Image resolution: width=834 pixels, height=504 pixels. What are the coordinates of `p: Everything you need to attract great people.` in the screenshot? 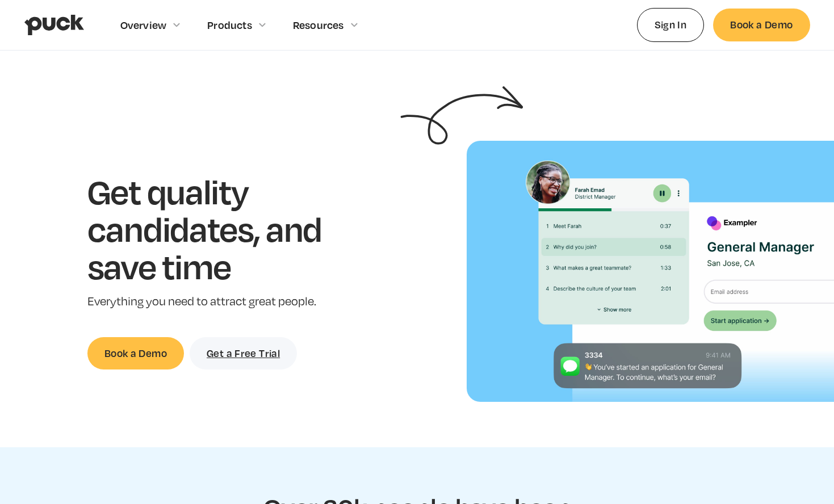 It's located at (222, 302).